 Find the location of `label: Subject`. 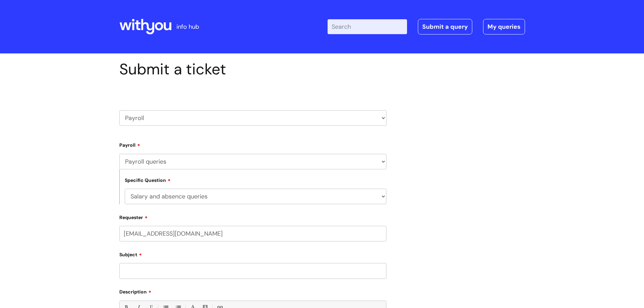

label: Subject is located at coordinates (253, 253).